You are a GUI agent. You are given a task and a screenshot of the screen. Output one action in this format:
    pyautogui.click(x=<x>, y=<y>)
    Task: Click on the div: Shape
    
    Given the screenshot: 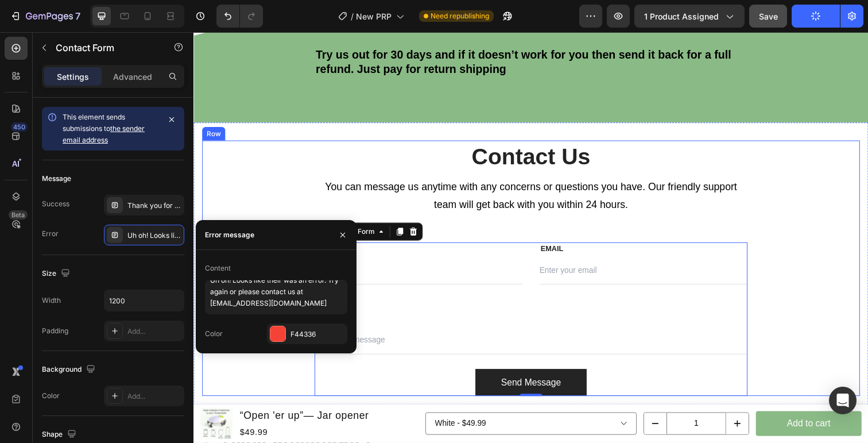 What is the action you would take?
    pyautogui.click(x=60, y=434)
    